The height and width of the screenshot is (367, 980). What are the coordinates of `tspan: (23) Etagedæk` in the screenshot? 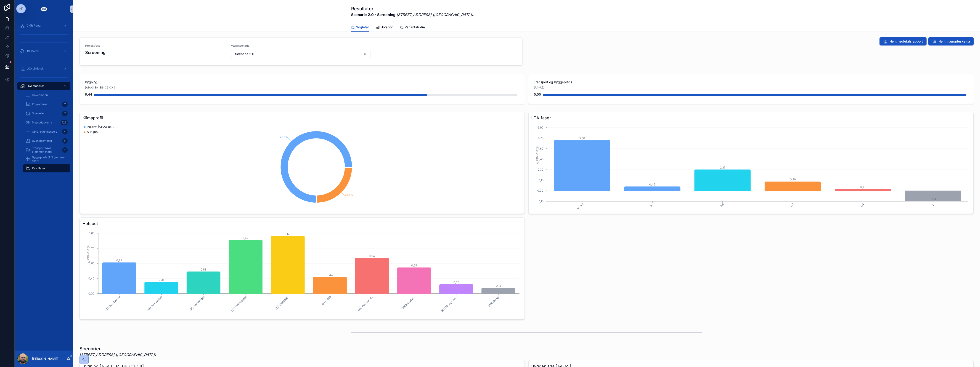 It's located at (282, 303).